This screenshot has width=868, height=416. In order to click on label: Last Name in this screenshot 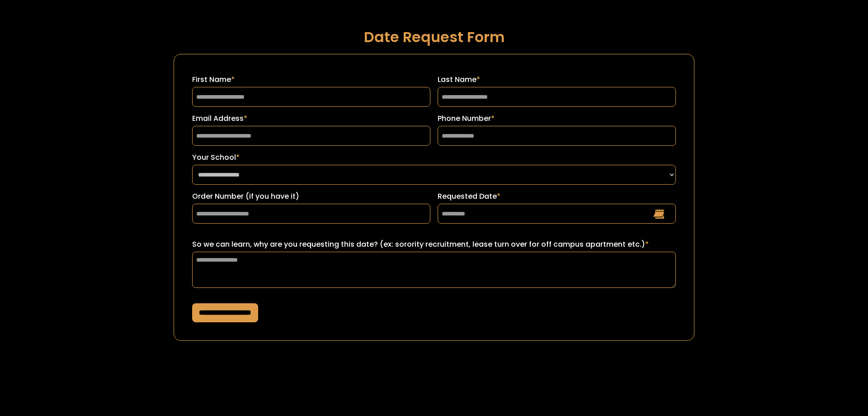, I will do `click(557, 80)`.